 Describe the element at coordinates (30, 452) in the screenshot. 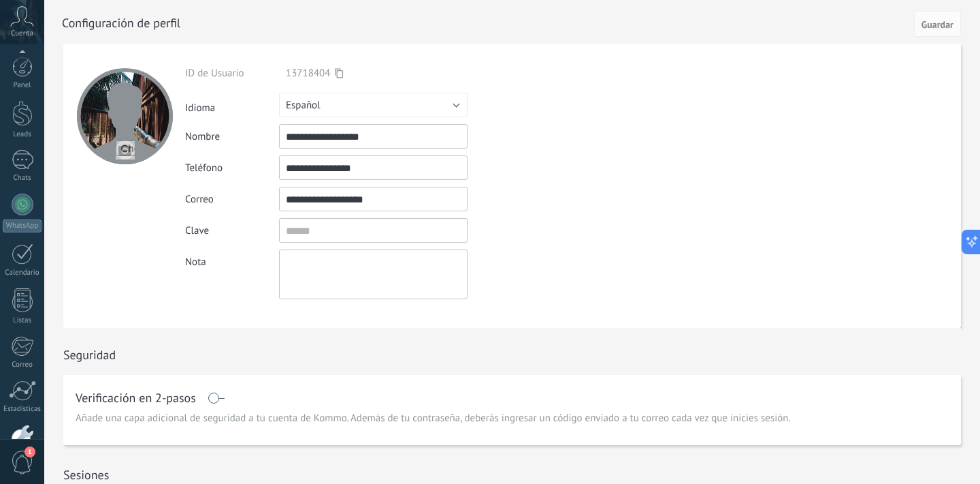

I see `span: 1` at that location.